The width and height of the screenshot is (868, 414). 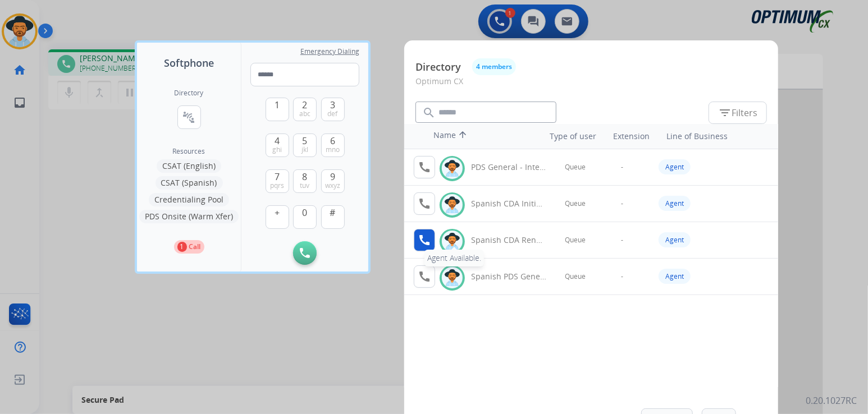 What do you see at coordinates (305, 145) in the screenshot?
I see `button: 5jkl` at bounding box center [305, 145].